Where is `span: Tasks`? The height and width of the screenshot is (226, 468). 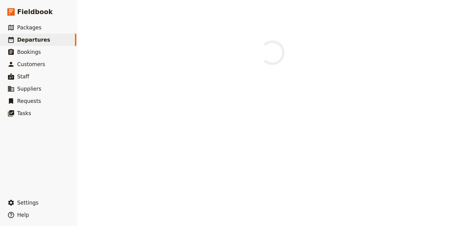
span: Tasks is located at coordinates (24, 113).